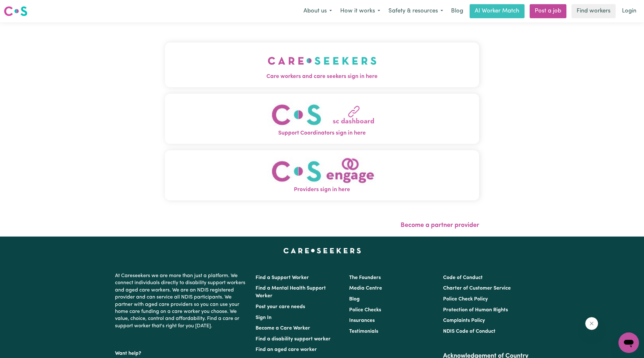  What do you see at coordinates (263, 318) in the screenshot?
I see `a: Sign In` at bounding box center [263, 318].